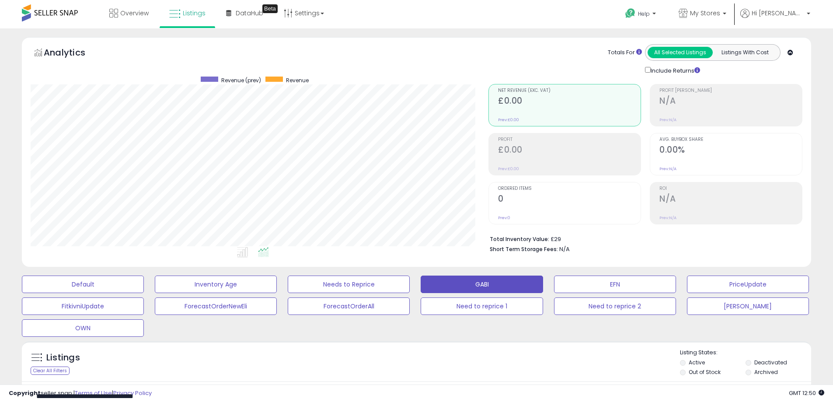  Describe the element at coordinates (643, 14) in the screenshot. I see `span: Help` at that location.